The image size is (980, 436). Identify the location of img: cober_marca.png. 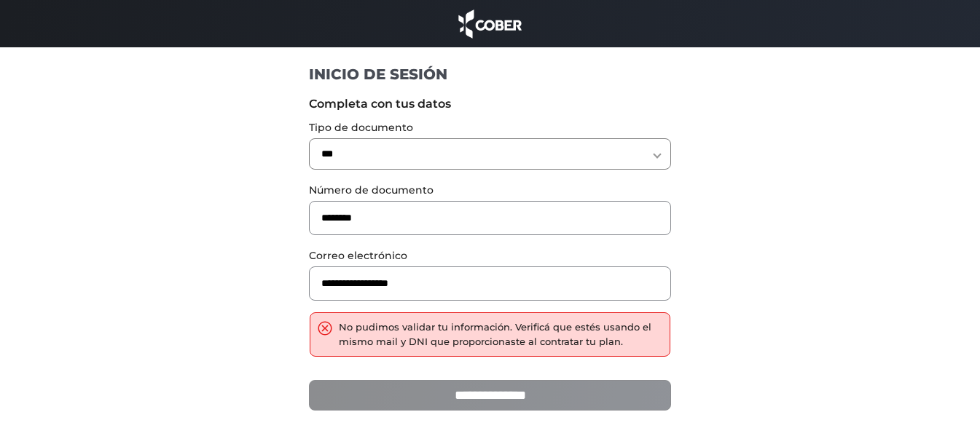
(490, 24).